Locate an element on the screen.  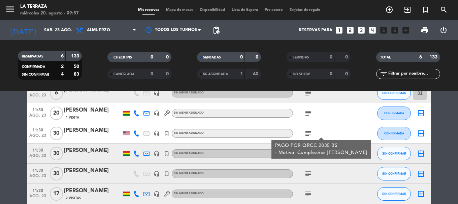
div: La Terraza is located at coordinates (50, 7).